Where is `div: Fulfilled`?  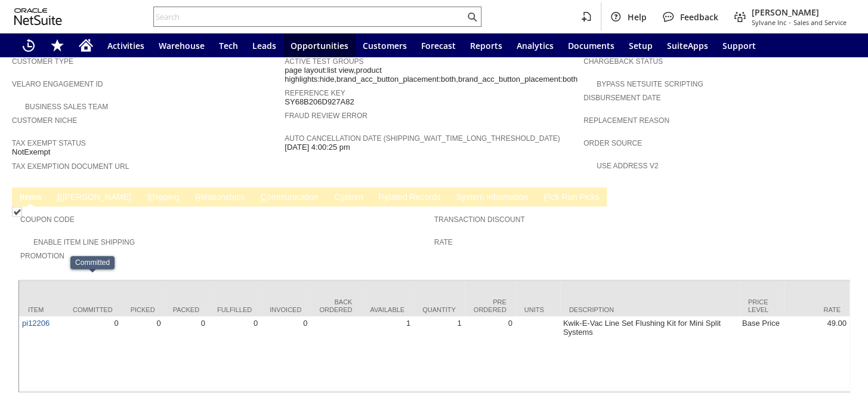
div: Fulfilled is located at coordinates (235, 309).